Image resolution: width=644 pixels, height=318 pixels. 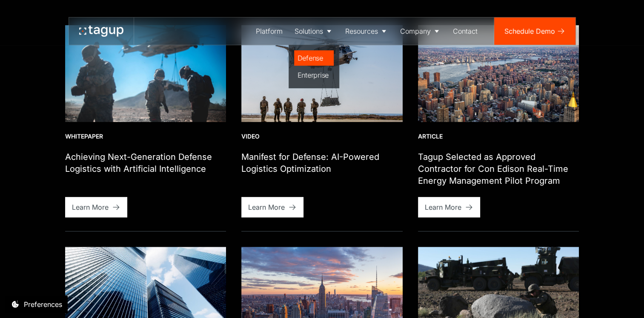 I want to click on a: landing support specialists insert and extract assets in terrain, photo by Sgt. Conner Robbins, so click(x=146, y=73).